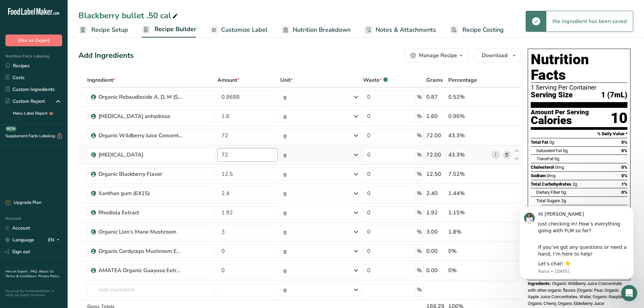 The image size is (644, 308). I want to click on div: Calories, so click(560, 120).